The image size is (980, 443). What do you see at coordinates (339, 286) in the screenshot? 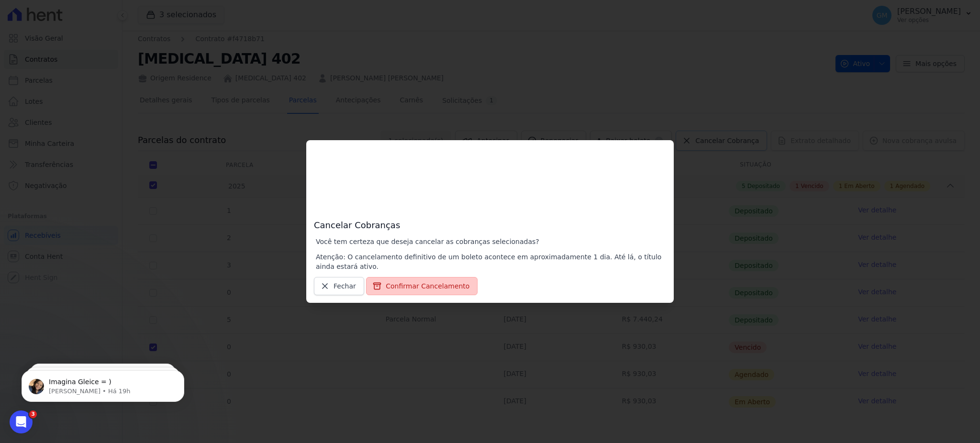
I see `a: Fechar` at bounding box center [339, 286].